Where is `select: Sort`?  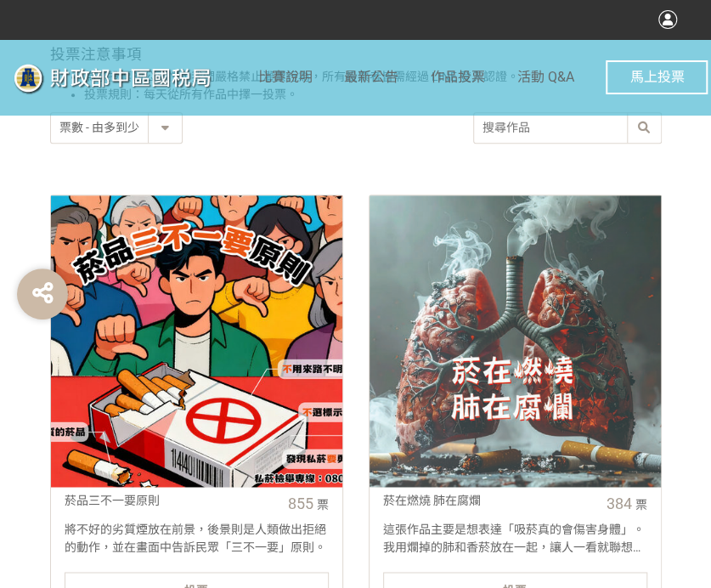
select: Sort is located at coordinates (116, 128).